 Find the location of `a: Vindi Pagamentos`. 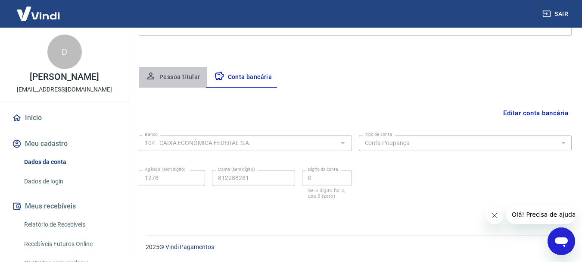

a: Vindi Pagamentos is located at coordinates (190, 247).